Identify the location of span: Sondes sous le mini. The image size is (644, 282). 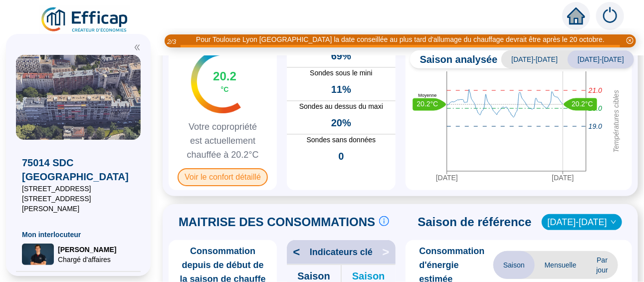
(341, 73).